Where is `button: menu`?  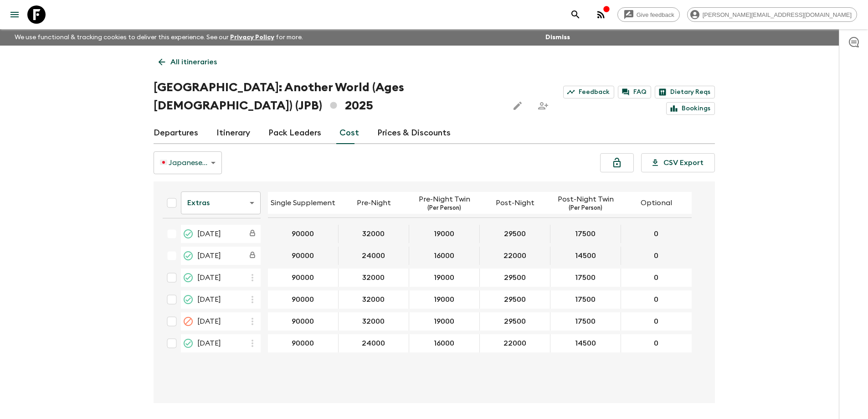 button: menu is located at coordinates (14, 14).